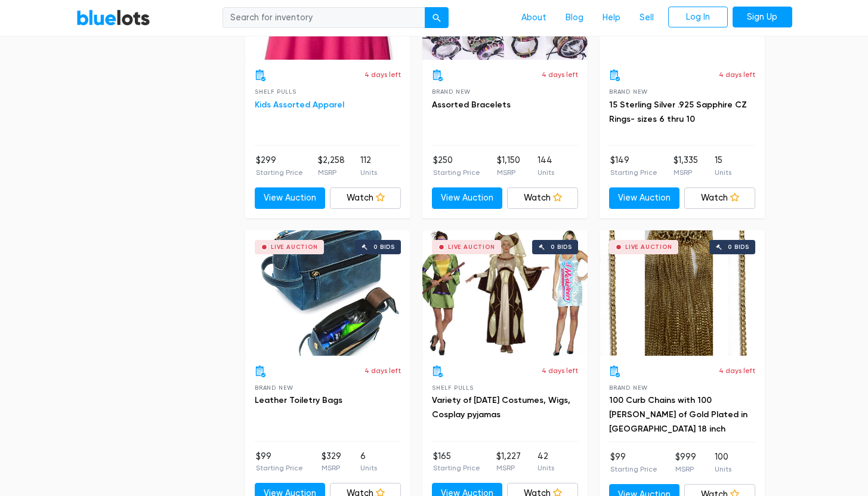  I want to click on a: Help, so click(612, 18).